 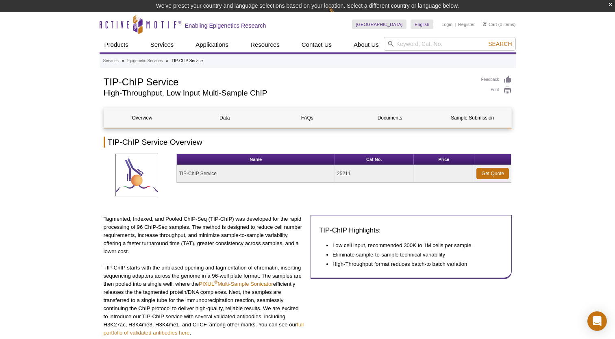 I want to click on a: Get Quote, so click(x=493, y=174).